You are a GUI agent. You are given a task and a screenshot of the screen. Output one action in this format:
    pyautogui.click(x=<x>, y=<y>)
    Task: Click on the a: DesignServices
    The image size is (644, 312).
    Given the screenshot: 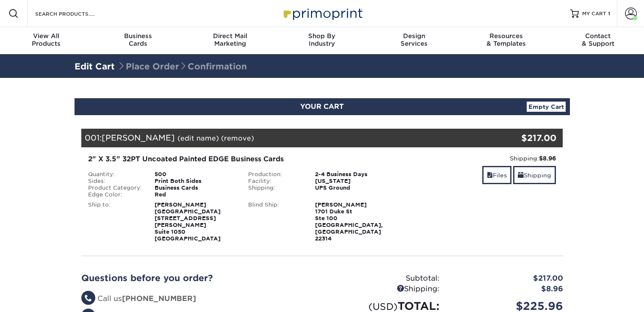 What is the action you would take?
    pyautogui.click(x=414, y=40)
    